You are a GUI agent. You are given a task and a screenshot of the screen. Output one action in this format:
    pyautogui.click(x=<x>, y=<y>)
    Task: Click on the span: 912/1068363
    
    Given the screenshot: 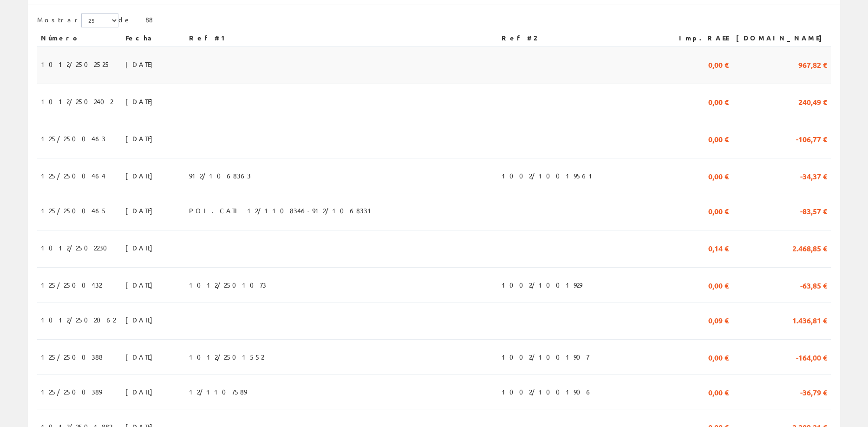 What is the action you would take?
    pyautogui.click(x=220, y=175)
    